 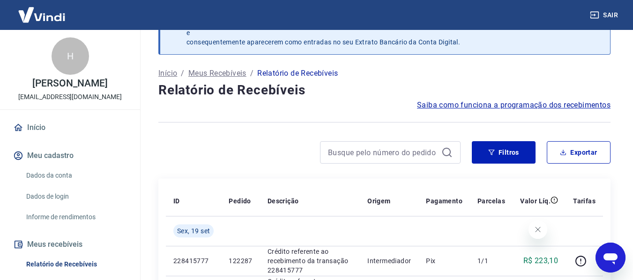 What do you see at coordinates (513, 105) in the screenshot?
I see `a: Saiba como funciona a programação dos recebimentos` at bounding box center [513, 105].